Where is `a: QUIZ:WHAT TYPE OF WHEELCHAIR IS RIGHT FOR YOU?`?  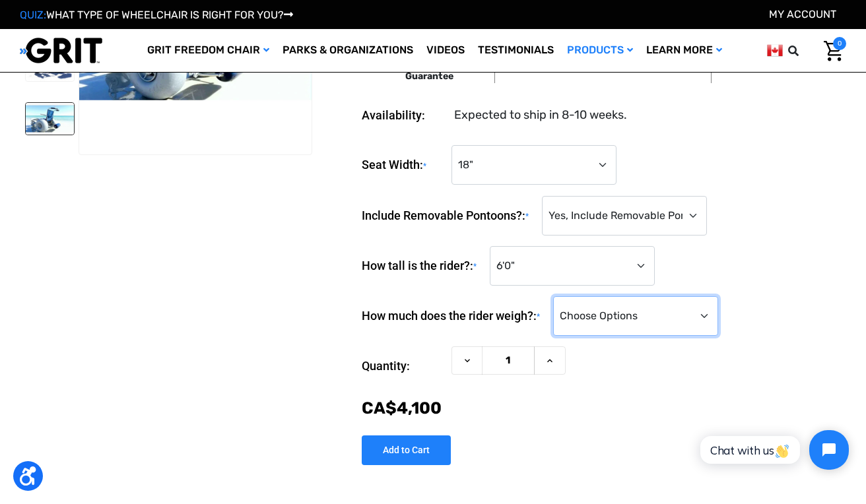 a: QUIZ:WHAT TYPE OF WHEELCHAIR IS RIGHT FOR YOU? is located at coordinates (156, 14).